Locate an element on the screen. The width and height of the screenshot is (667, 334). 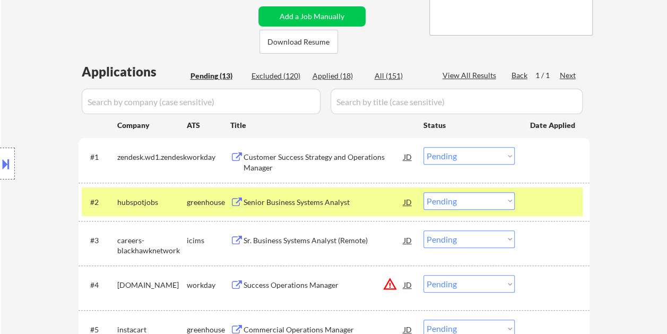
input: Search by company (case sensitive) is located at coordinates (201, 101).